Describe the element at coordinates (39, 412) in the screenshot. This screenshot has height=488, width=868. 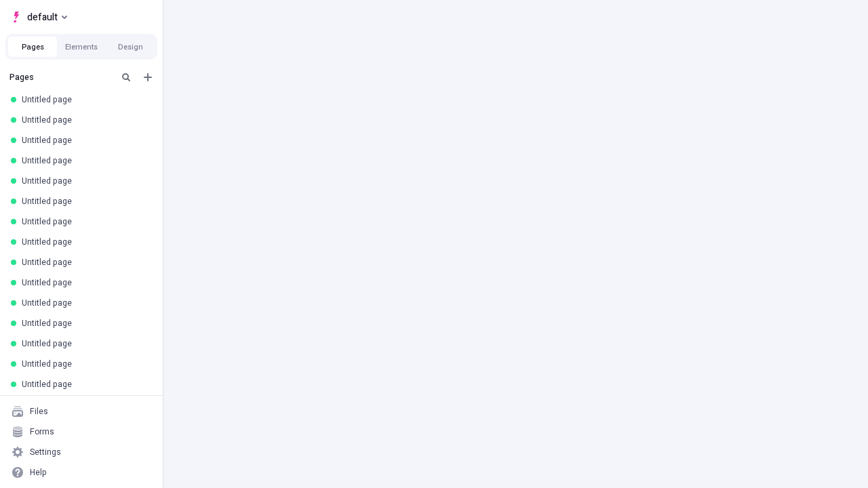
I see `div: Files` at that location.